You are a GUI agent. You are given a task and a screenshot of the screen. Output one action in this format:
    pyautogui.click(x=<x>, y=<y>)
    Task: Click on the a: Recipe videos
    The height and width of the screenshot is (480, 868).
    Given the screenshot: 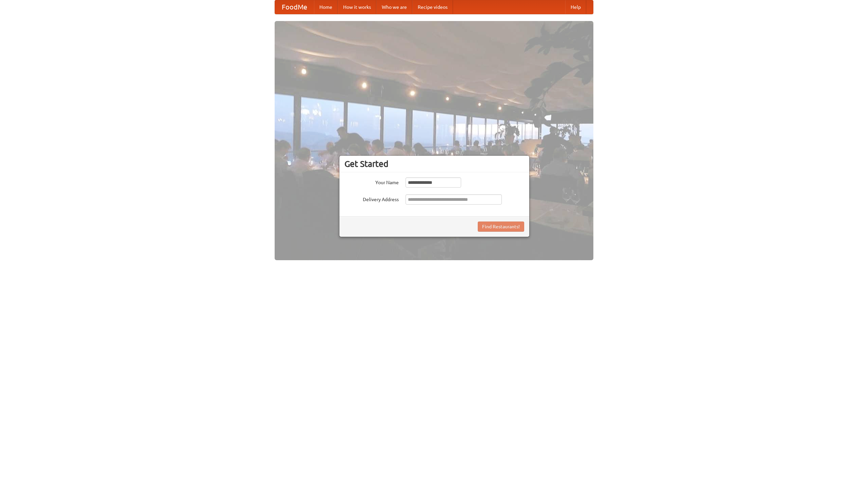 What is the action you would take?
    pyautogui.click(x=433, y=7)
    